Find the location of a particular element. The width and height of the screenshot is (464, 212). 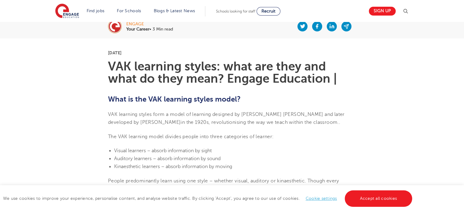

span: People predominantly learn using one style – whether visual, auditory or kinaesthetic. Though eve... is located at coordinates (228, 189).